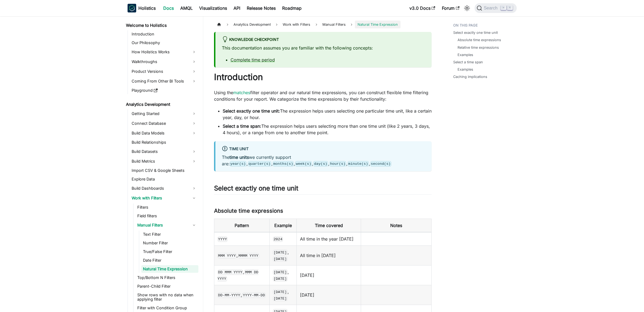  I want to click on a: Playground, so click(164, 90).